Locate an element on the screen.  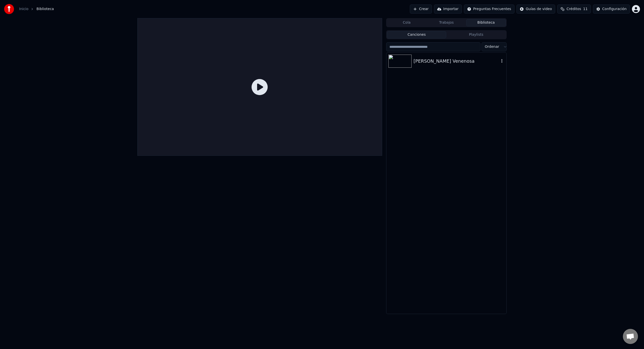
div: Chat abierto is located at coordinates (630, 336).